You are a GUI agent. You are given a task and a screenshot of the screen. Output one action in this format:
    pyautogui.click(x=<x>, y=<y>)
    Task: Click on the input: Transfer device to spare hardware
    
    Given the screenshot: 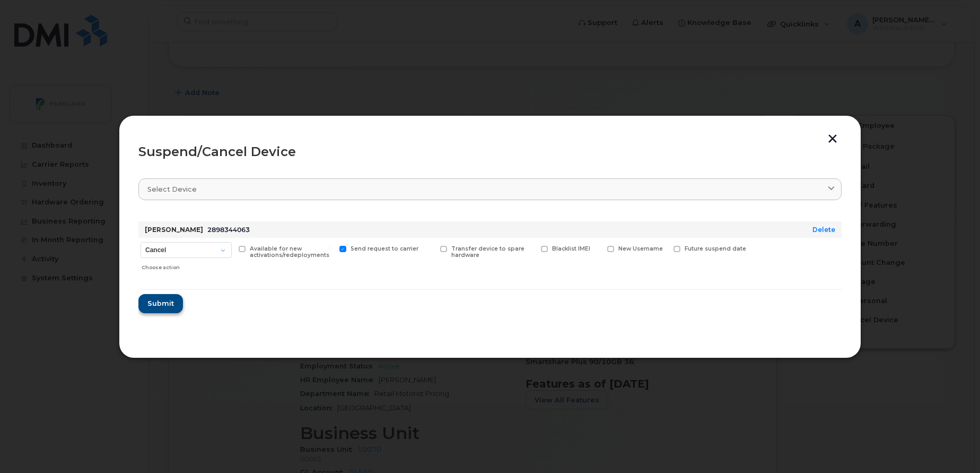 What is the action you would take?
    pyautogui.click(x=430, y=248)
    